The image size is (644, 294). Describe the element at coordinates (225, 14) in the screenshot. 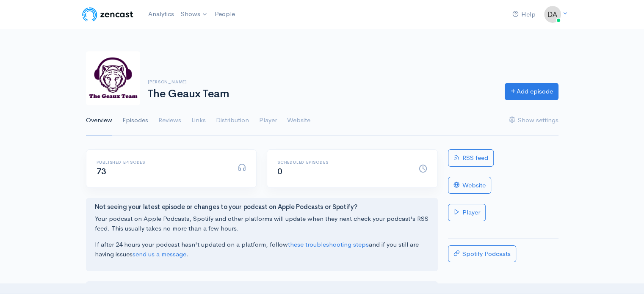

I see `a: People` at that location.